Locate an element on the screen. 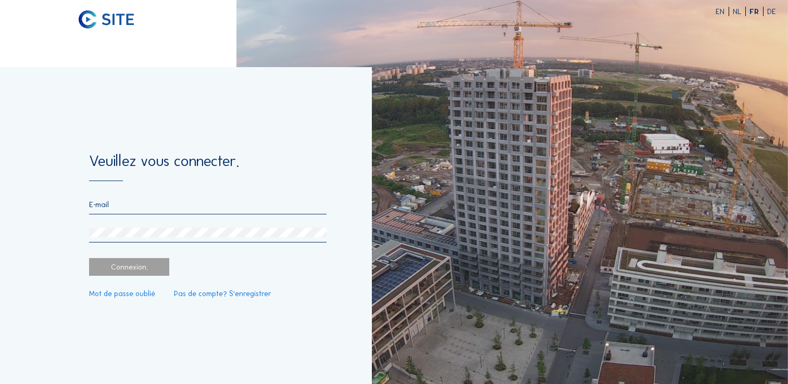 The height and width of the screenshot is (384, 788). img: C-SITE logo is located at coordinates (106, 20).